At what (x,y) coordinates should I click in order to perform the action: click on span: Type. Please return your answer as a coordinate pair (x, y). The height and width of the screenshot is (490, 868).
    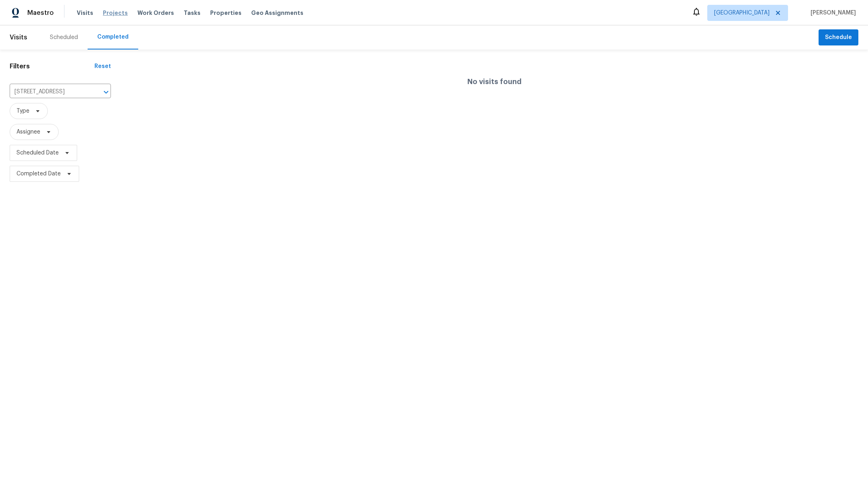
    Looking at the image, I should click on (23, 111).